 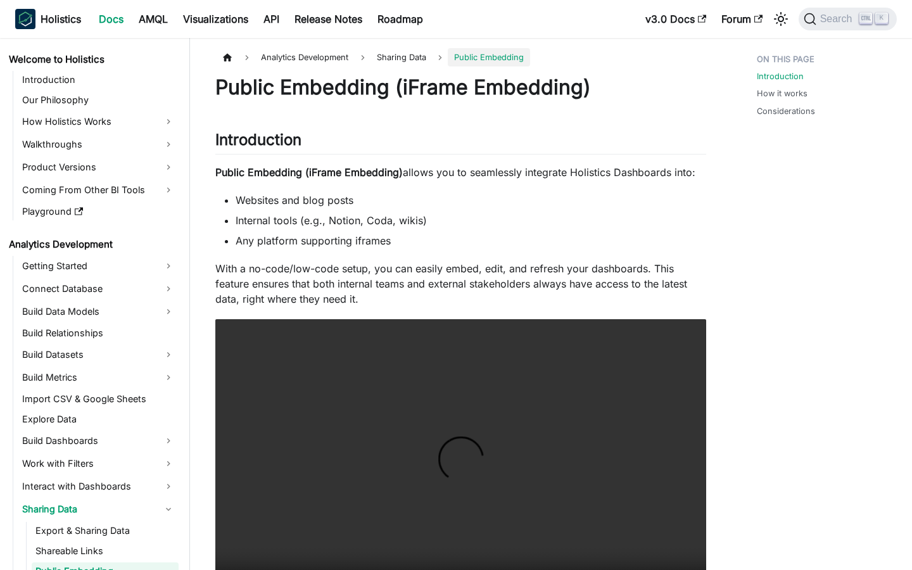 What do you see at coordinates (782, 93) in the screenshot?
I see `a: How it works` at bounding box center [782, 93].